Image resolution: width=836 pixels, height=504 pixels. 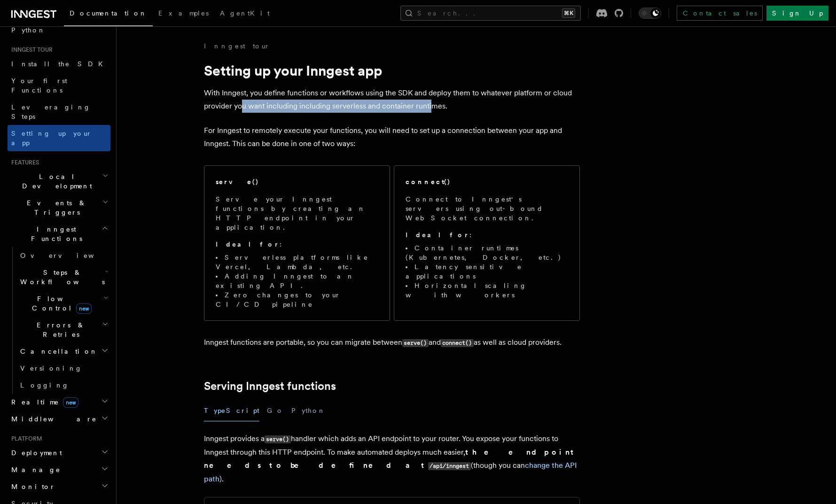 I want to click on span: Documentation, so click(x=108, y=13).